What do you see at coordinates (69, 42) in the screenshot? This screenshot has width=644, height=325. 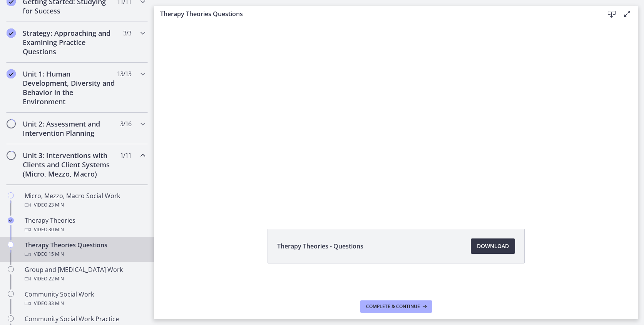 I see `h2: Strategy: Approaching and Examining Practice Questions` at bounding box center [69, 42].